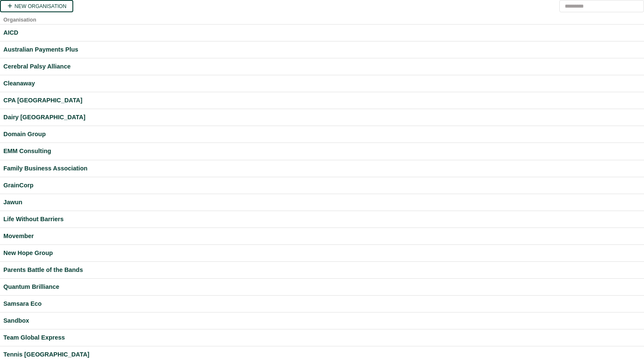  I want to click on a: Family Business Association, so click(322, 168).